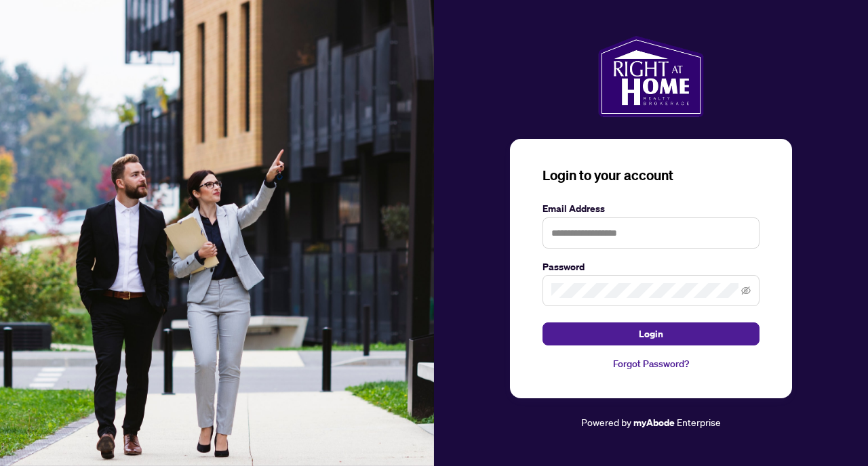  Describe the element at coordinates (651, 208) in the screenshot. I see `label: Email Address` at that location.